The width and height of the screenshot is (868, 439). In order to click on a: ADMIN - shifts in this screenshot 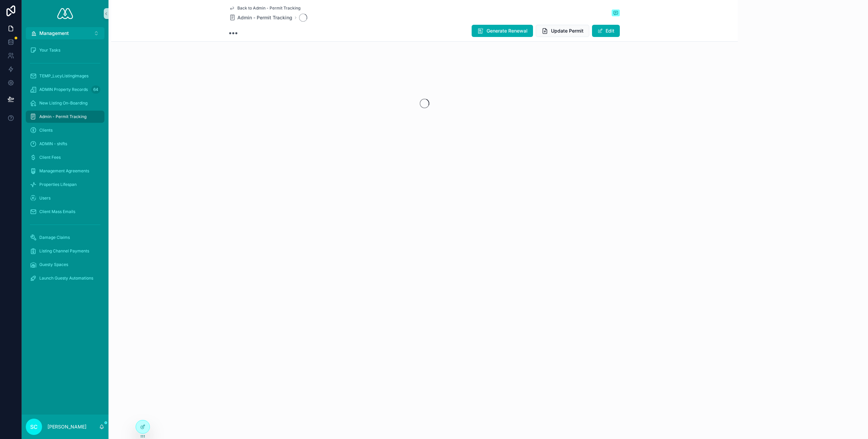, I will do `click(65, 144)`.